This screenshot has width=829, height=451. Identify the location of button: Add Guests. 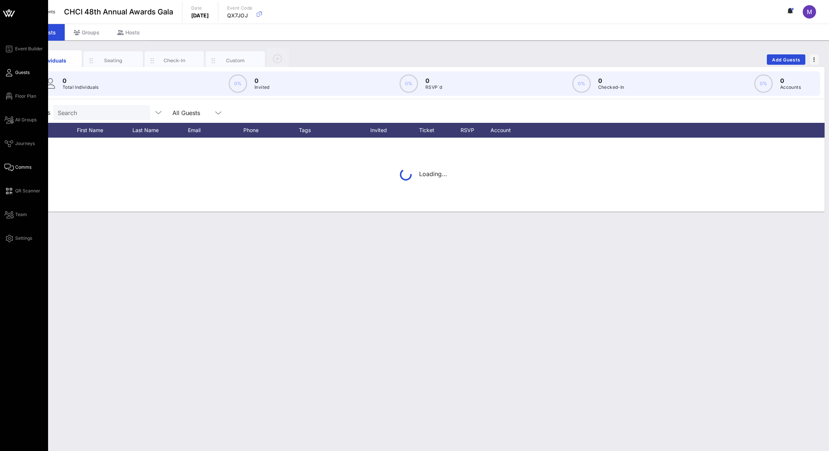
(786, 60).